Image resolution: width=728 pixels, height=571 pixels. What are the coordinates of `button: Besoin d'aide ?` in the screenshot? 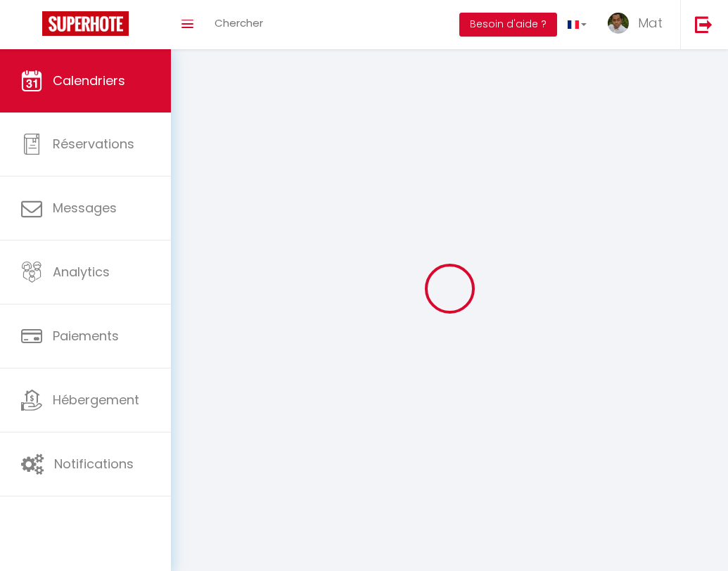 It's located at (508, 25).